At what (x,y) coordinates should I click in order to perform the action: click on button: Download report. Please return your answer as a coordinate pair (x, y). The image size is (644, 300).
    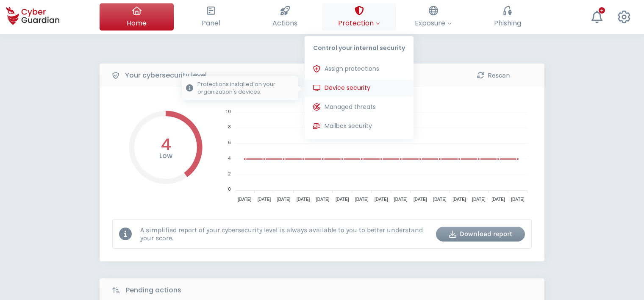
    Looking at the image, I should click on (480, 234).